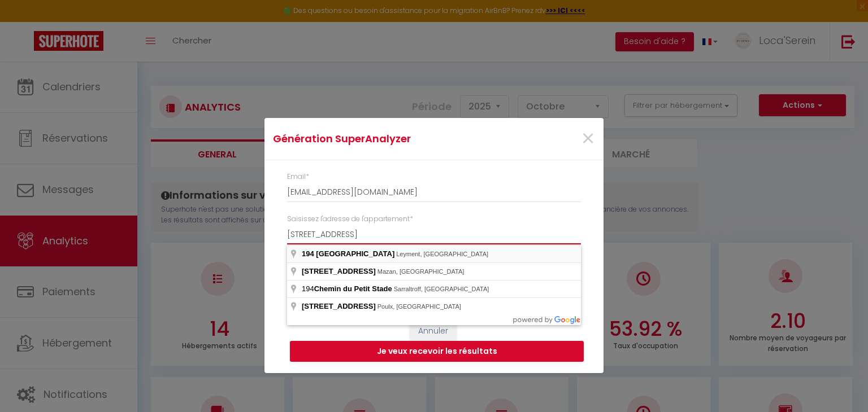  What do you see at coordinates (353, 289) in the screenshot?
I see `span: Chemin du Petit Stade` at bounding box center [353, 289].